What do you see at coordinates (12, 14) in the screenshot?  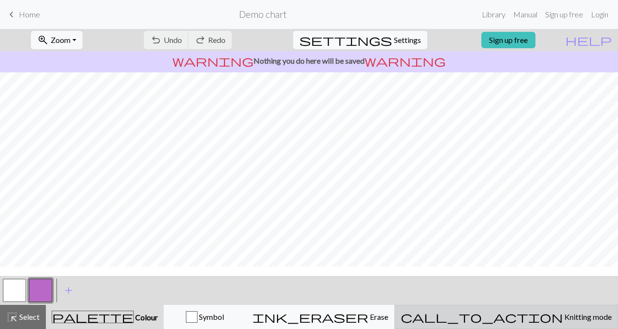 I see `span: keyboard_arrow_left` at bounding box center [12, 14].